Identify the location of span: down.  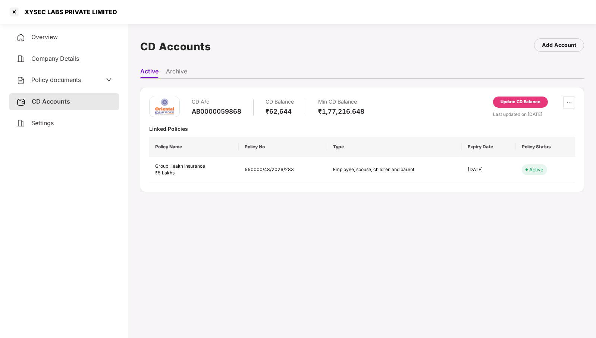
(109, 80).